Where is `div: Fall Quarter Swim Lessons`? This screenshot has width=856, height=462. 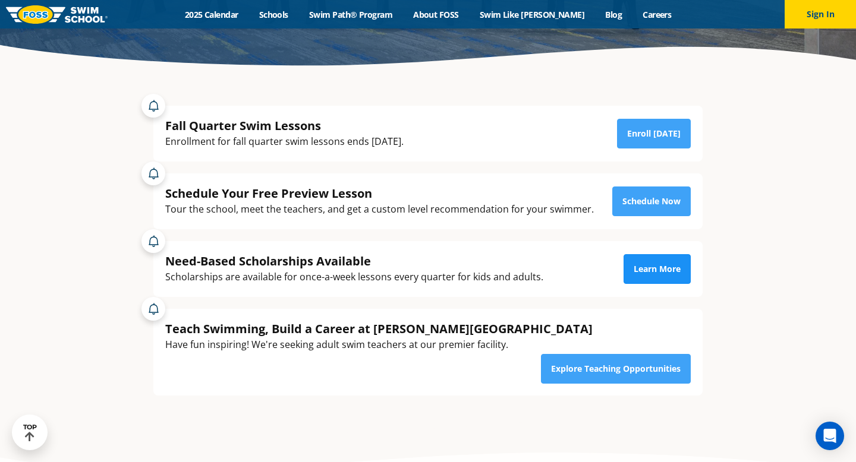
div: Fall Quarter Swim Lessons is located at coordinates (284, 125).